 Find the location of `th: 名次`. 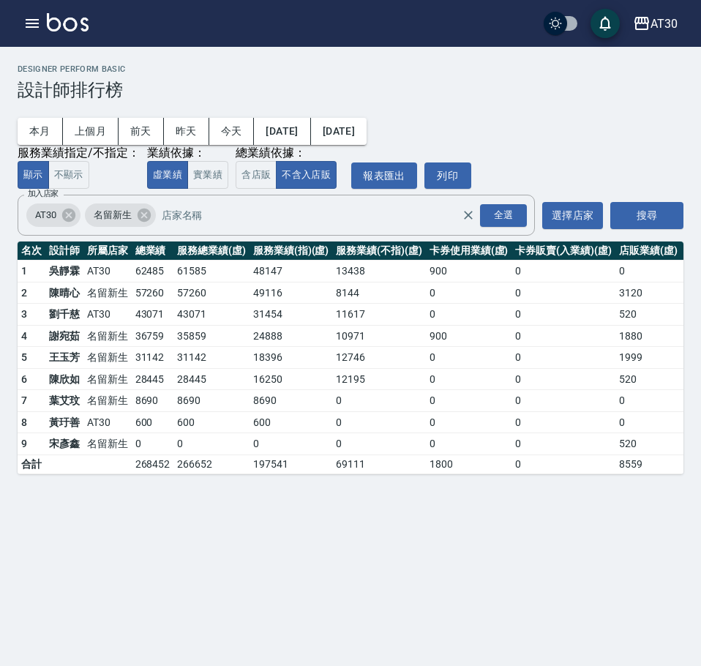

th: 名次 is located at coordinates (31, 251).